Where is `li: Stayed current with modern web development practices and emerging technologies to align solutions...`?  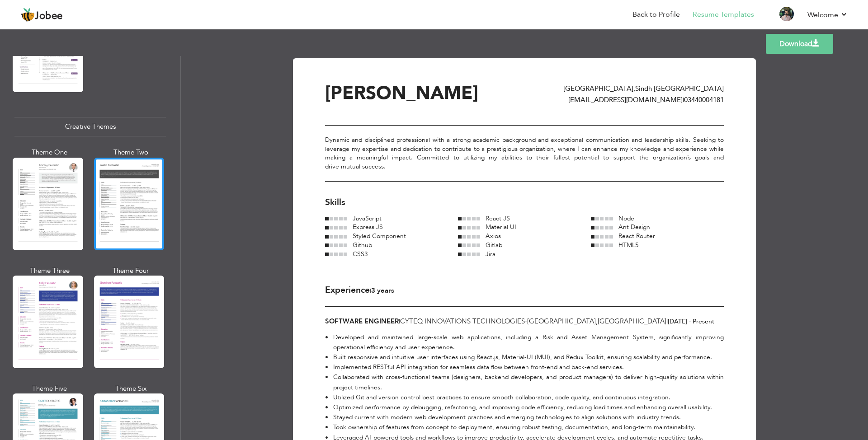 li: Stayed current with modern web development practices and emerging technologies to align solutions... is located at coordinates (525, 418).